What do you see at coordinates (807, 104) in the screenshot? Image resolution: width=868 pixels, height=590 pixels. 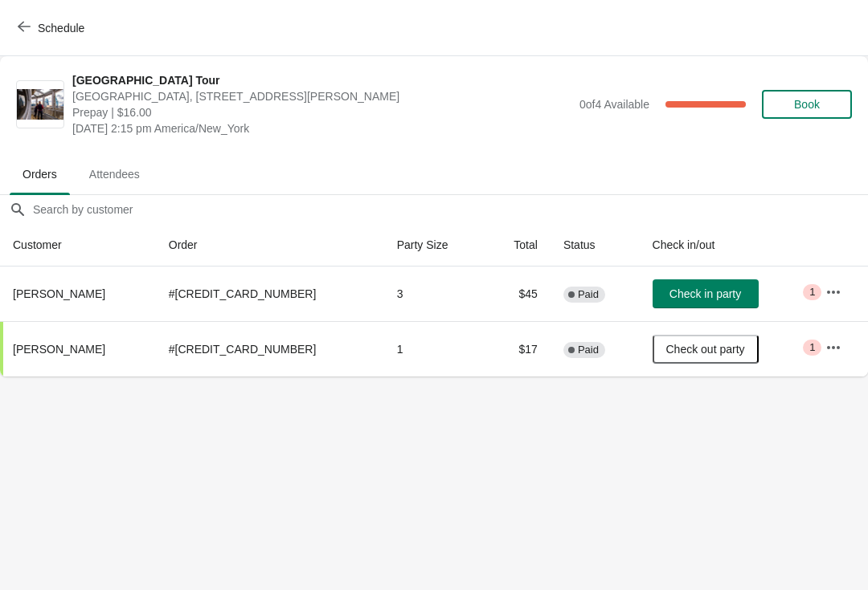 I see `span: Book` at bounding box center [807, 104].